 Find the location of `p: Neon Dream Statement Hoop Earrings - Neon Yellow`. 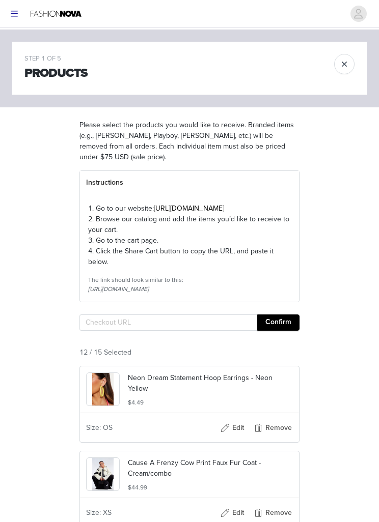

p: Neon Dream Statement Hoop Earrings - Neon Yellow is located at coordinates (210, 383).